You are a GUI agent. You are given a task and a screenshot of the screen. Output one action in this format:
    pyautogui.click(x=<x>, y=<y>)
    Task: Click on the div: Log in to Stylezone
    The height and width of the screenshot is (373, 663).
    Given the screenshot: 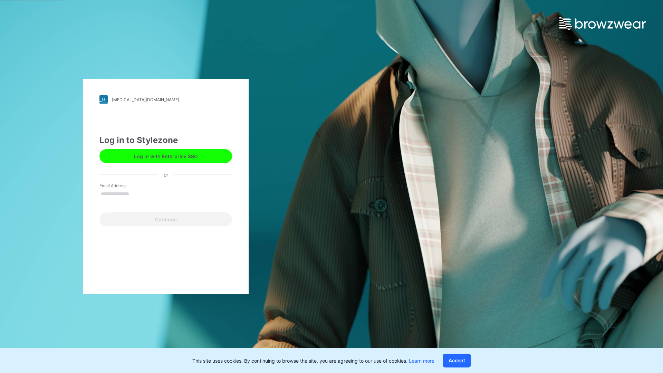 What is the action you would take?
    pyautogui.click(x=166, y=140)
    